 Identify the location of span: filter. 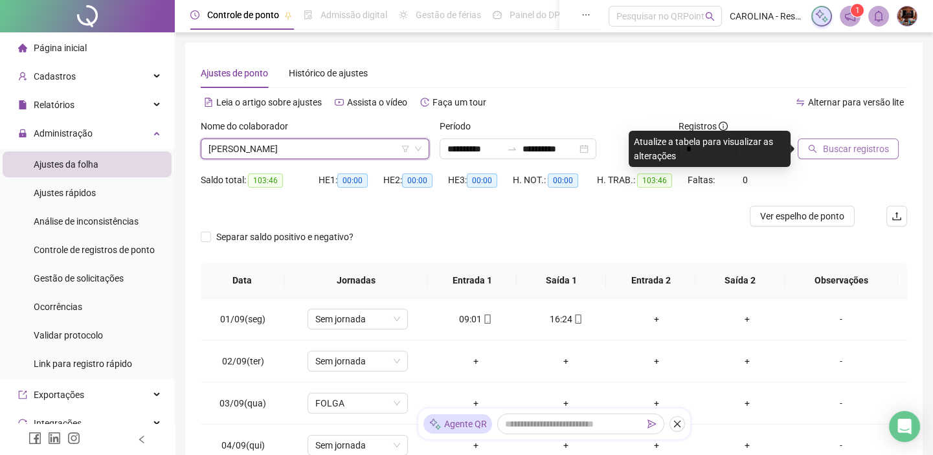
(405, 149).